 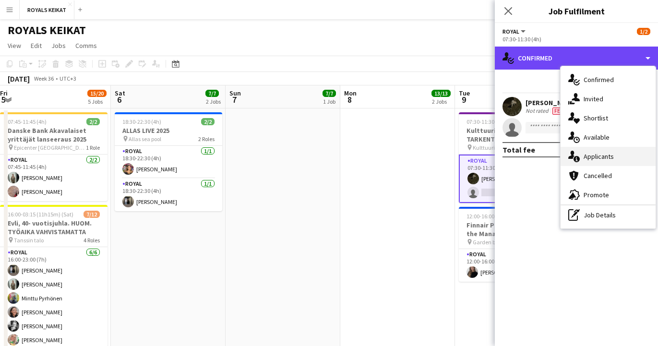 What do you see at coordinates (86, 46) in the screenshot?
I see `span: Comms` at bounding box center [86, 46].